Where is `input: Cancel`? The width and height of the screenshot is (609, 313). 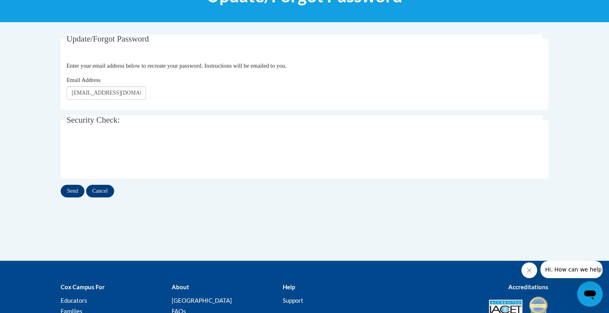 input: Cancel is located at coordinates (100, 191).